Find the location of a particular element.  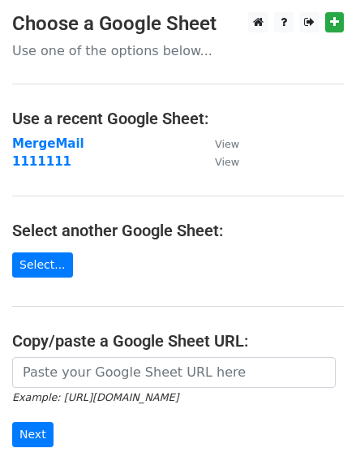

a: Select... is located at coordinates (42, 265).